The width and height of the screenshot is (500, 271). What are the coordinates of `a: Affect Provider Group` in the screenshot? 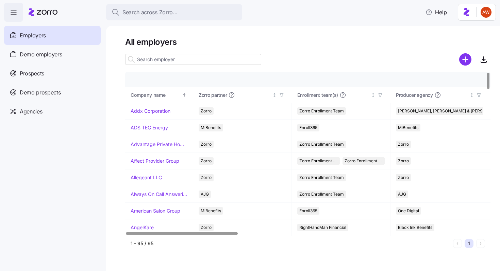 It's located at (155, 161).